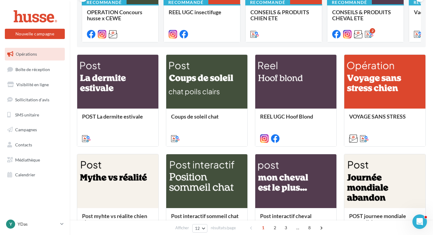 The image size is (433, 235). I want to click on span: Y, so click(11, 224).